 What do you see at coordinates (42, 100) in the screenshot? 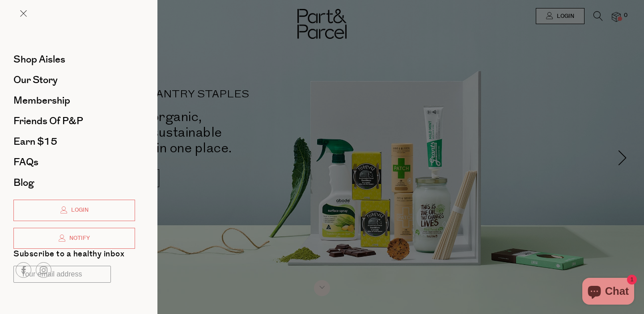
I see `span: Membership` at bounding box center [42, 100].